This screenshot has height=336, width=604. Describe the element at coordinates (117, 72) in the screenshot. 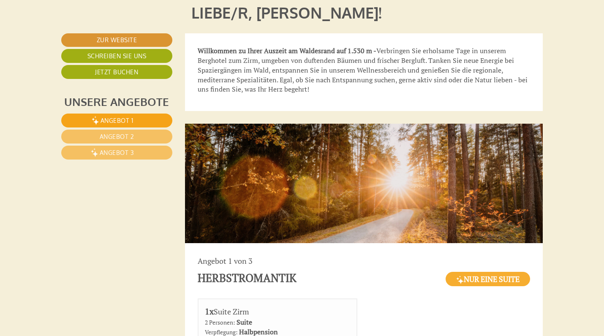

I see `a: Jetzt buchen` at that location.